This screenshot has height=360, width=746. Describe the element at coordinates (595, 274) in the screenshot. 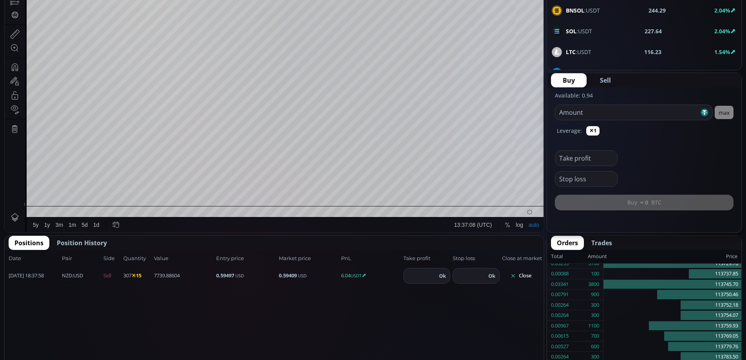

I see `div: 100` at that location.